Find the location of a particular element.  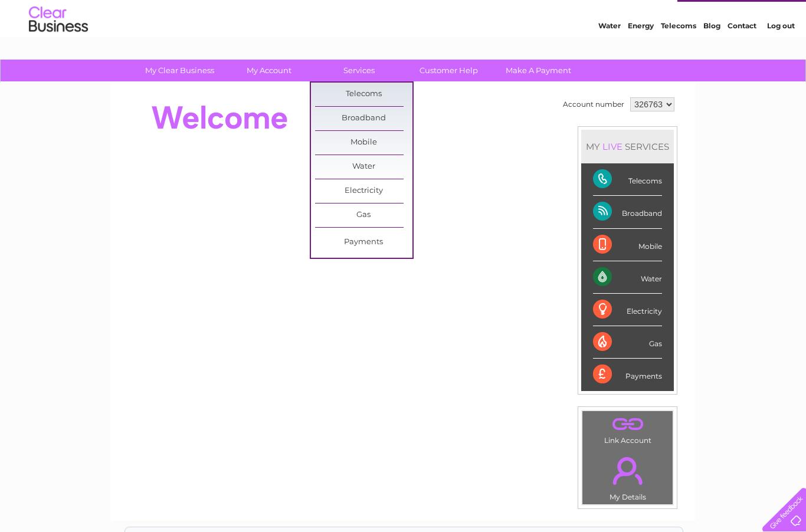

div: Gas is located at coordinates (627, 342).